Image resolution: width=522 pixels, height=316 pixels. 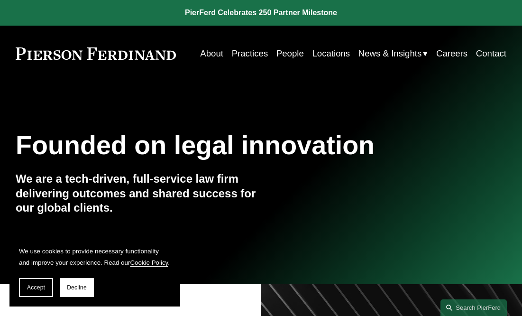 I want to click on span: Accept, so click(x=36, y=287).